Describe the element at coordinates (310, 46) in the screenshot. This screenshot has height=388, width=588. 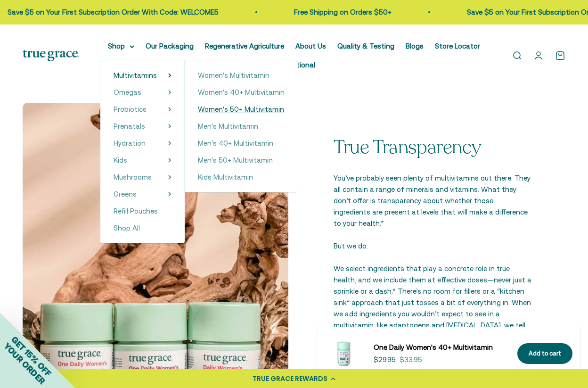
I see `a: About Us` at that location.